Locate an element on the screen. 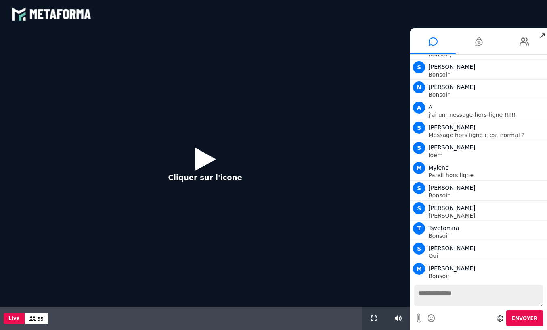 The height and width of the screenshot is (330, 547). p: Message hors ligne c est normal ? is located at coordinates (486, 135).